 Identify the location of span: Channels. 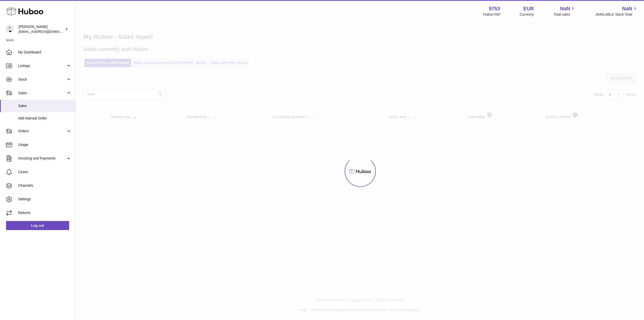
(44, 185).